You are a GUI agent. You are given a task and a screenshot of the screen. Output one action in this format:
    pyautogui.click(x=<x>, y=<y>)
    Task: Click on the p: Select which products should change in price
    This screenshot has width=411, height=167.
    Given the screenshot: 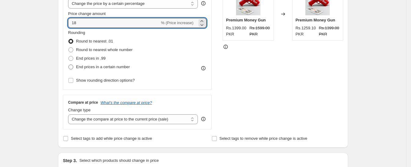 What is the action you would take?
    pyautogui.click(x=119, y=160)
    